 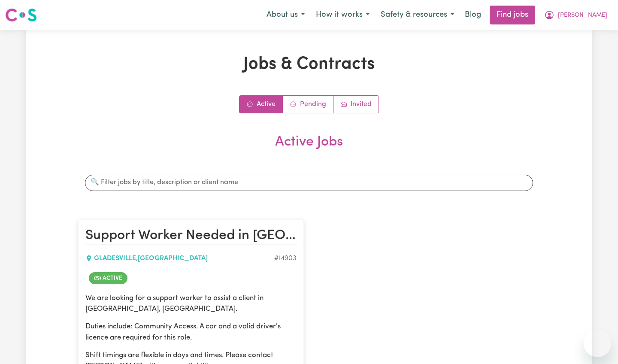 What do you see at coordinates (473, 15) in the screenshot?
I see `a: Blog` at bounding box center [473, 15].